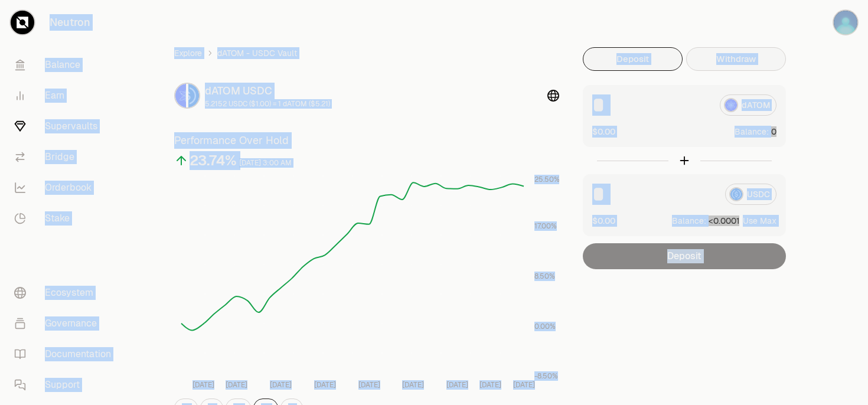 The height and width of the screenshot is (405, 868). What do you see at coordinates (66, 385) in the screenshot?
I see `a: Support` at bounding box center [66, 385].